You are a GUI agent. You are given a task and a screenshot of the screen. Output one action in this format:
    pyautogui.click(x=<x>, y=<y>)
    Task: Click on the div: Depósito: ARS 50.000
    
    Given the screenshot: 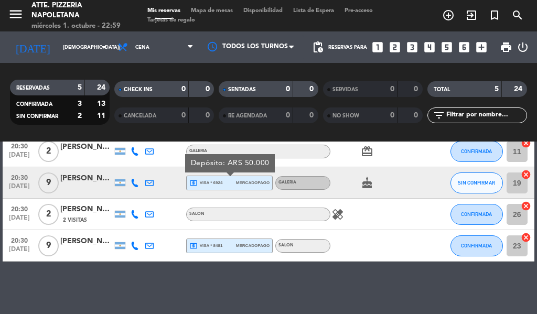 What is the action you would take?
    pyautogui.click(x=230, y=163)
    